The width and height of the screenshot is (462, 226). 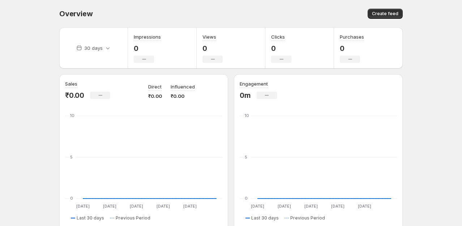 What do you see at coordinates (93, 48) in the screenshot?
I see `p: 30 days` at bounding box center [93, 48].